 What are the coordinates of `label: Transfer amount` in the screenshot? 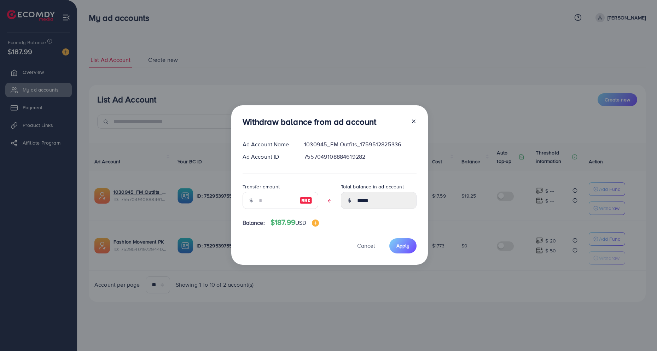 It's located at (261, 187).